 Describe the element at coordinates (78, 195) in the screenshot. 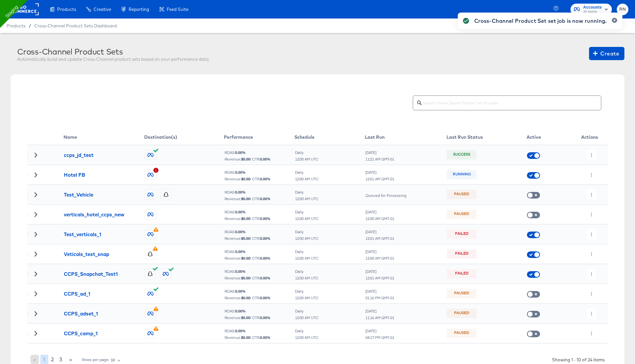

I see `div: Test_Vehicle` at that location.